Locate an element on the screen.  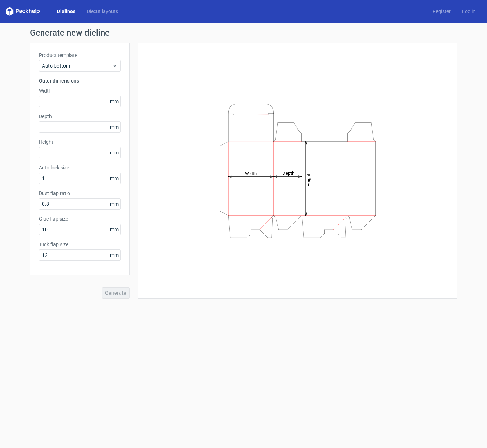
tspan: Width is located at coordinates (250, 173).